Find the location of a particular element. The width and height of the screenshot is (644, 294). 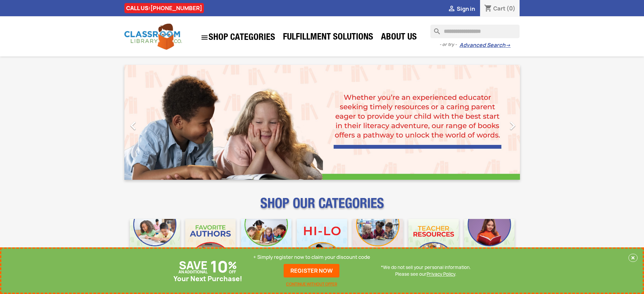

img: CLC_Bulk_Mobile.jpg is located at coordinates (155, 244).